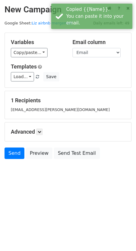 This screenshot has height=251, width=136. Describe the element at coordinates (77, 153) in the screenshot. I see `a: Send Test Email` at that location.